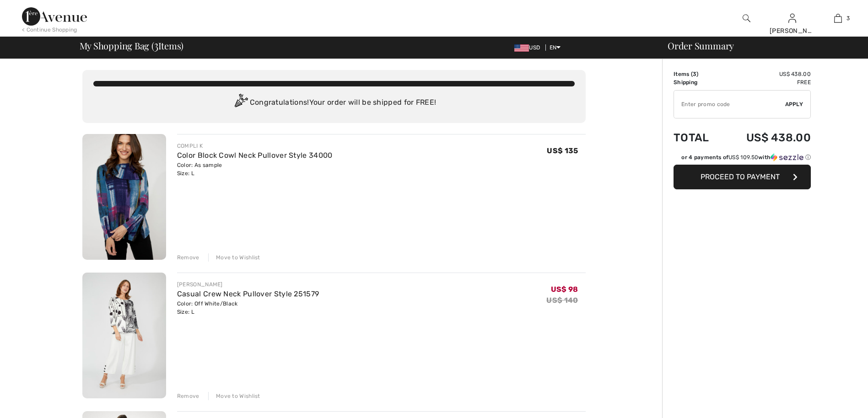 This screenshot has height=418, width=868. Describe the element at coordinates (698, 138) in the screenshot. I see `td: Total` at that location.